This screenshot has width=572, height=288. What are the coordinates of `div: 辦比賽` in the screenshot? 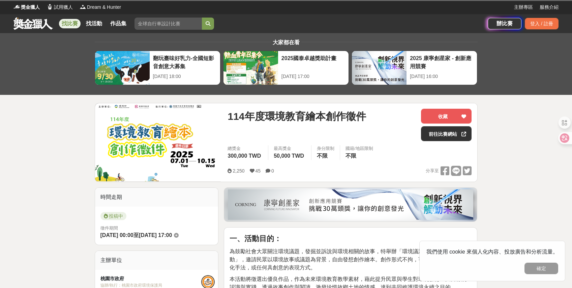 It's located at (505, 24).